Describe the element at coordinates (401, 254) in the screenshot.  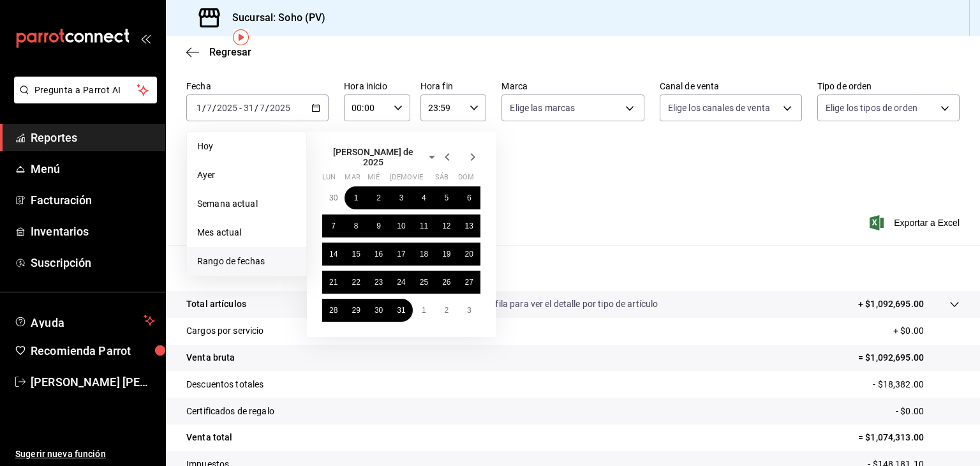
I see `abbr: 17 de julio de 2025` at that location.